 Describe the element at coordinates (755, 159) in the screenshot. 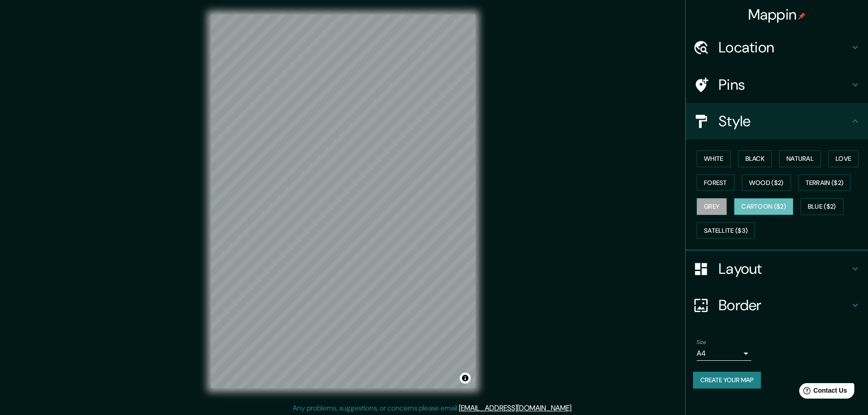

I see `button: Black` at that location.